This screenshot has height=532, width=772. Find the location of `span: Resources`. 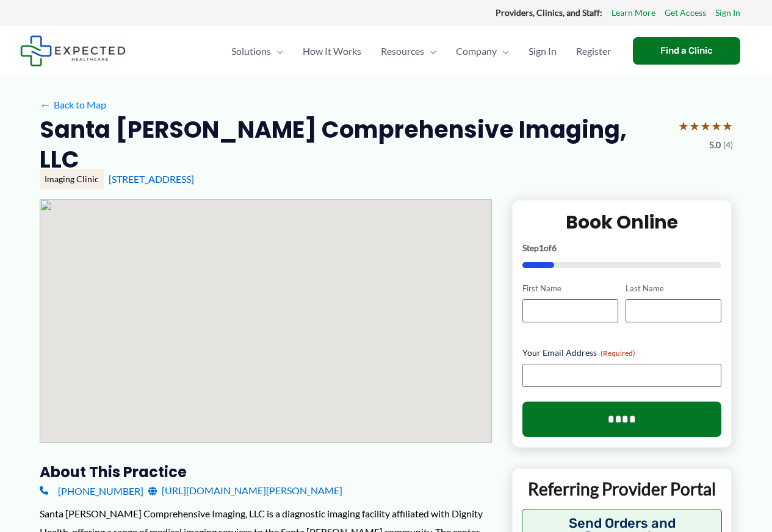

span: Resources is located at coordinates (402, 51).